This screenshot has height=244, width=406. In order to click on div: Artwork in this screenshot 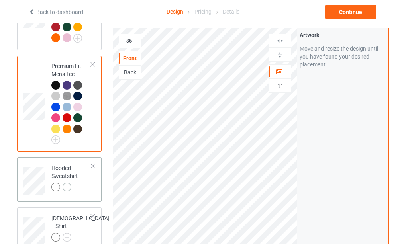, I will do `click(343, 35)`.